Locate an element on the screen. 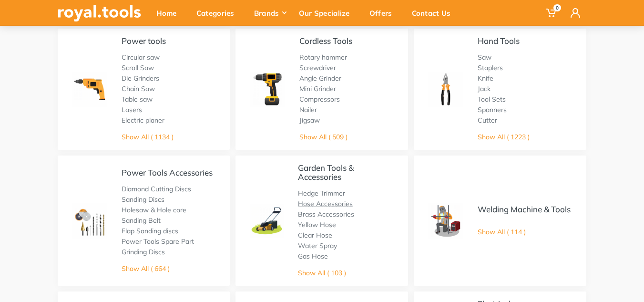 This screenshot has width=644, height=302. span: 0 is located at coordinates (557, 8).